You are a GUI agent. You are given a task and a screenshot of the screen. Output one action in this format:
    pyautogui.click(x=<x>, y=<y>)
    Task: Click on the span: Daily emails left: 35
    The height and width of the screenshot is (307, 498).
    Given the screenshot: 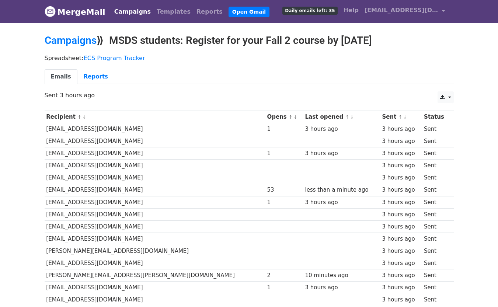 What is the action you would take?
    pyautogui.click(x=310, y=11)
    